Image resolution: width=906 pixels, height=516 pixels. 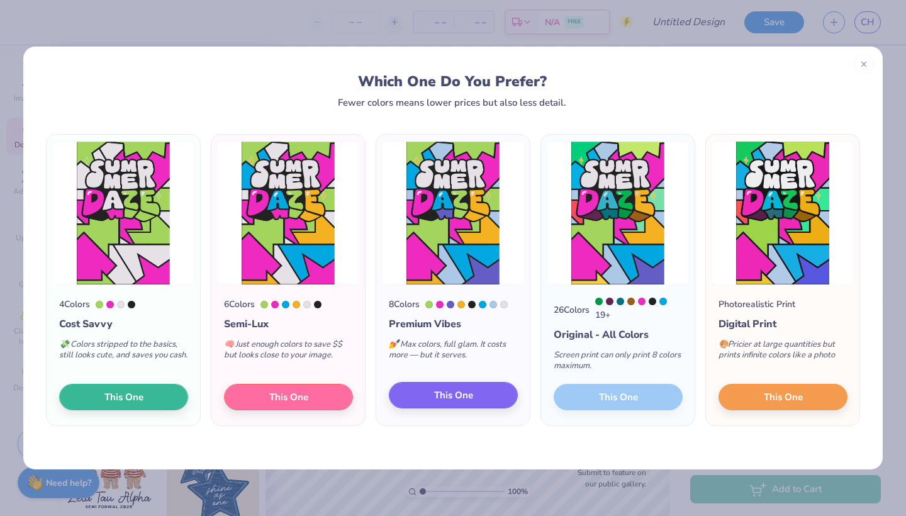 I want to click on img: 6 color option, so click(x=288, y=213).